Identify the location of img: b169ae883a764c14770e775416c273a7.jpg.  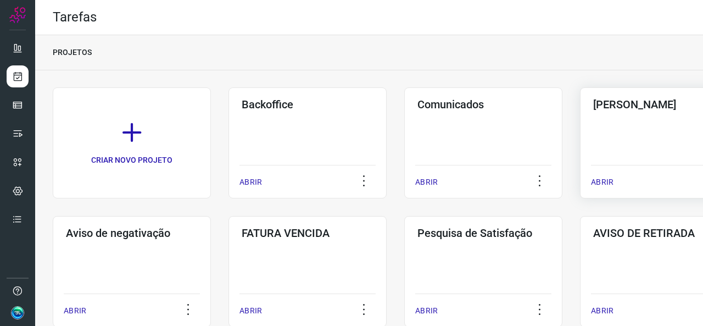
(18, 312).